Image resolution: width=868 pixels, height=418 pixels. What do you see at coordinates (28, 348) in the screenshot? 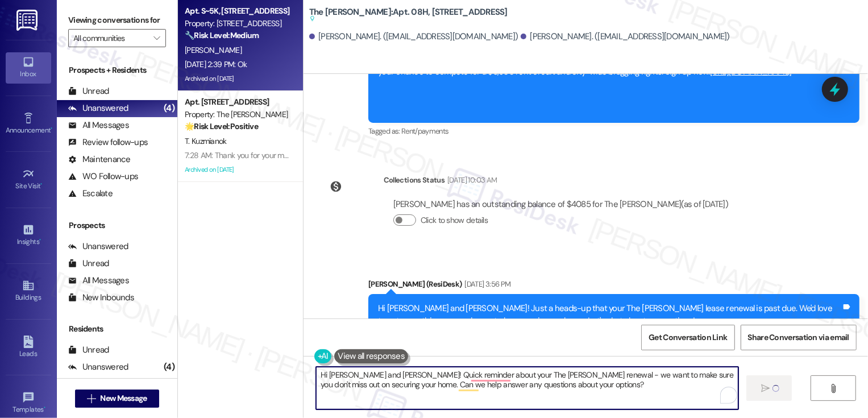
I see `a: Leads` at bounding box center [28, 348].